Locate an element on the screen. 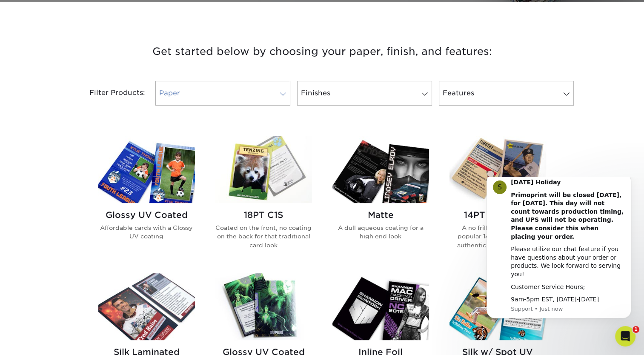 This screenshot has height=355, width=644. a: Glossy UV Coated Trading Cards Glossy UV Coated Affordable cards with a Glossy UV coating is located at coordinates (146, 200).